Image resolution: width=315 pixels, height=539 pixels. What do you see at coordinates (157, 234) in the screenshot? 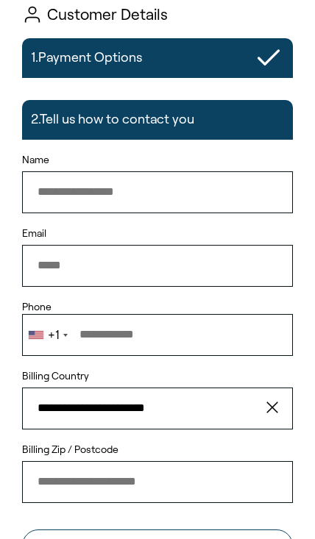
I see `label: Email` at bounding box center [157, 234].